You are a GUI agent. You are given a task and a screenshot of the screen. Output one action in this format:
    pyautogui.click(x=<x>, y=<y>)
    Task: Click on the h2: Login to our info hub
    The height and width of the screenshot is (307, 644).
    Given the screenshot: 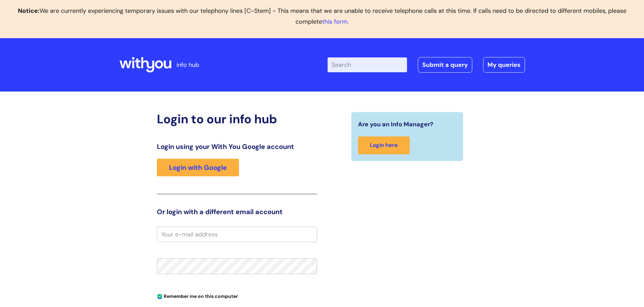 What is the action you would take?
    pyautogui.click(x=237, y=119)
    